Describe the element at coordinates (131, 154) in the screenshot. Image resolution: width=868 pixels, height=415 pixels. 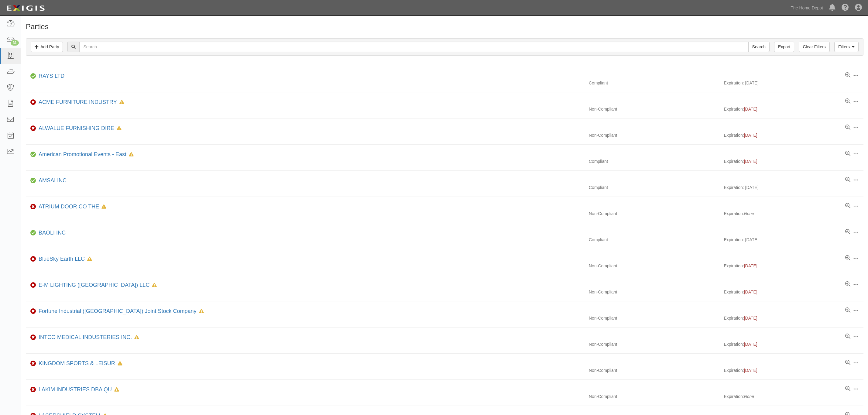
I see `i: In Default since 11/22/2024` at that location.